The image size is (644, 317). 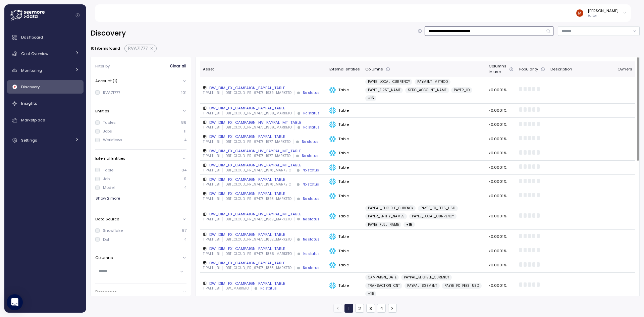 I want to click on p: Filter by, so click(x=102, y=66).